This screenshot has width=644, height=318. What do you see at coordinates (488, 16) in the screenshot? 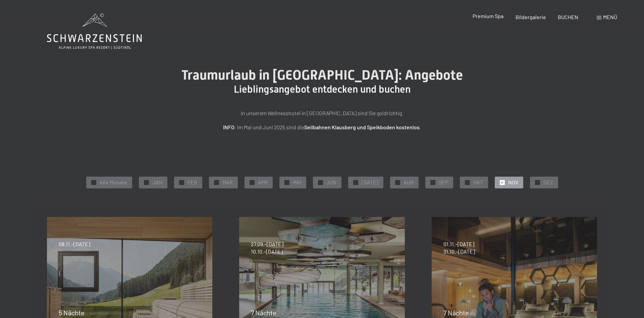
I see `span: Premium Spa` at bounding box center [488, 16].